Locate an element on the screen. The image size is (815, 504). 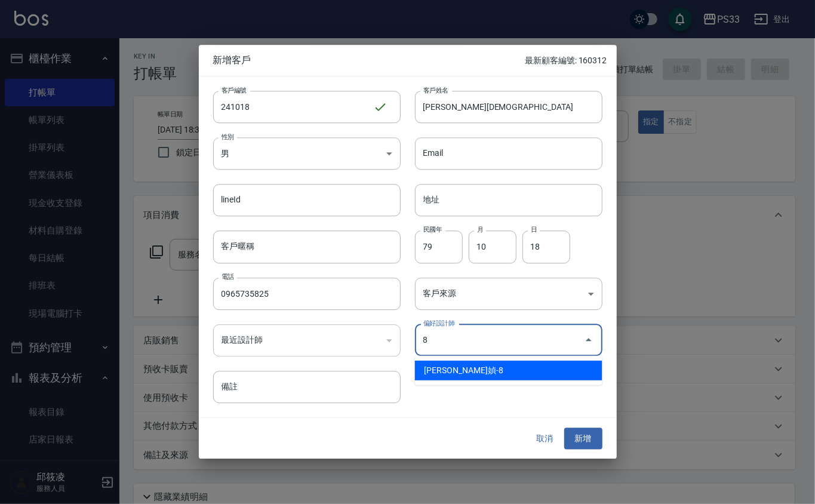
label: 月 is located at coordinates (481, 230).